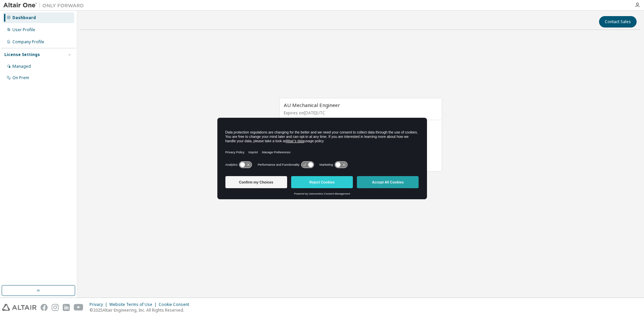 The image size is (644, 317). What do you see at coordinates (22, 55) in the screenshot?
I see `div: License Settings` at bounding box center [22, 55].